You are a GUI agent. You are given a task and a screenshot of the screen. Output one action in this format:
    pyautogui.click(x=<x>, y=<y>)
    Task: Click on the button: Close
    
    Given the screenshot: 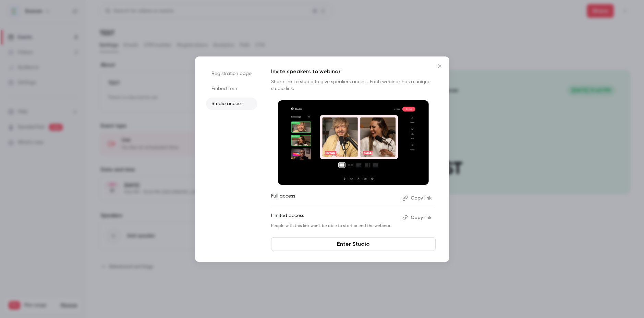 What is the action you would take?
    pyautogui.click(x=440, y=66)
    